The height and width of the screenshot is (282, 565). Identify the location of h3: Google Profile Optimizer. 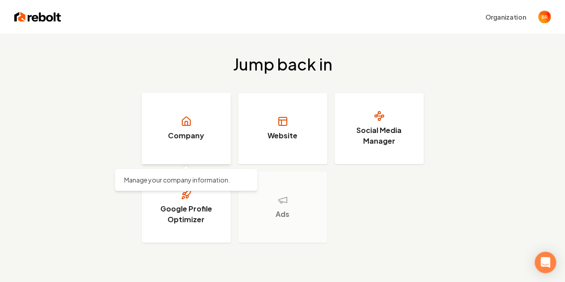
(186, 214).